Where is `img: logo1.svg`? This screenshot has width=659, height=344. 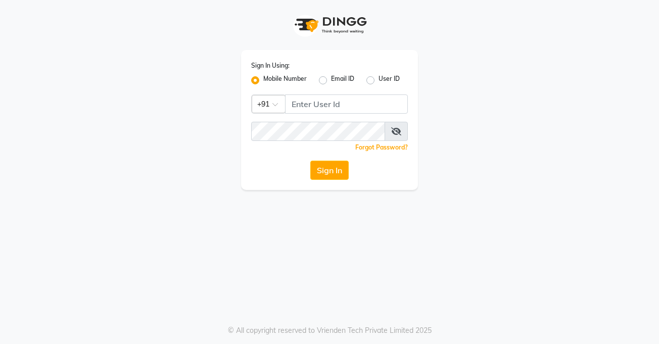
img: logo1.svg is located at coordinates (329, 25).